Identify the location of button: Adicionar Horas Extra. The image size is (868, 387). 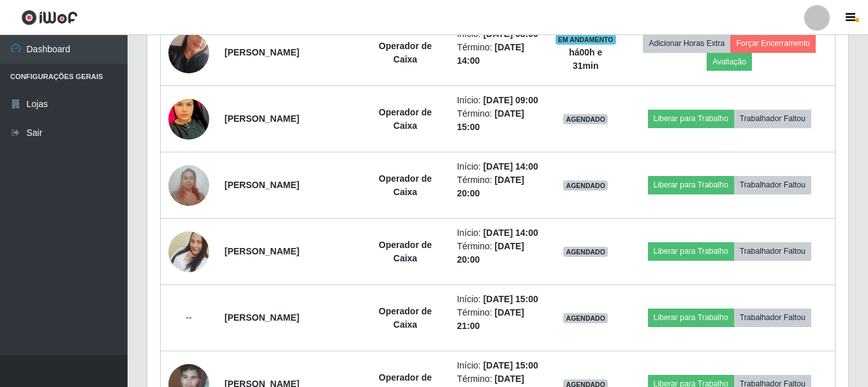
(686, 43).